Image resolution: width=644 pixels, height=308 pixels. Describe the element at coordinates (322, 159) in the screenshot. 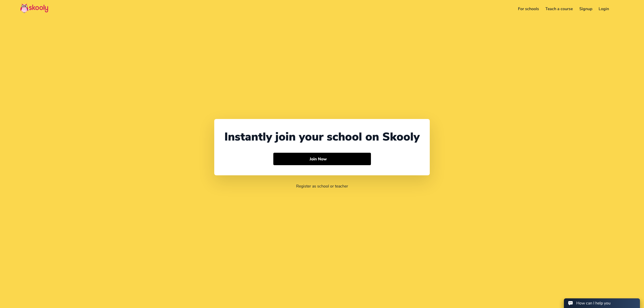

I see `button: Join Now` at that location.